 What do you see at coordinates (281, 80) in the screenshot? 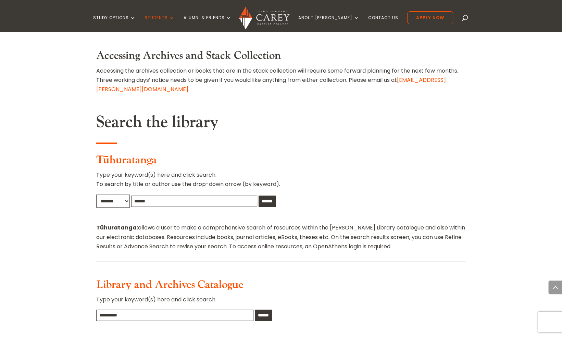
I see `p: Accessing the archives collection or books that are in the stack collection will require some for...` at bounding box center [281, 80].